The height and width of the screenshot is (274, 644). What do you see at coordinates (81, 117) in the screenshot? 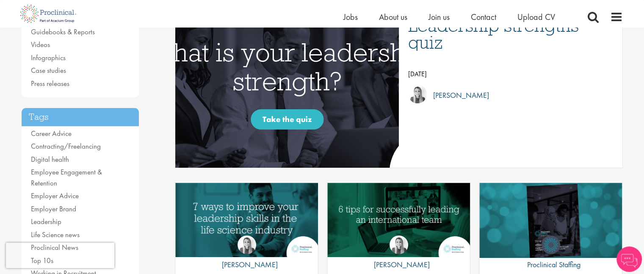
I see `h3: Tags` at bounding box center [81, 117].